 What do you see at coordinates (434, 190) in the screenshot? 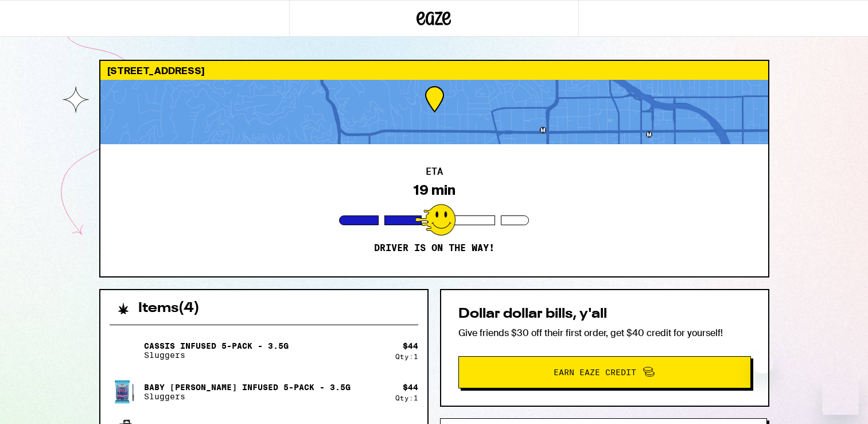
I see `div: 19 min` at bounding box center [434, 190].